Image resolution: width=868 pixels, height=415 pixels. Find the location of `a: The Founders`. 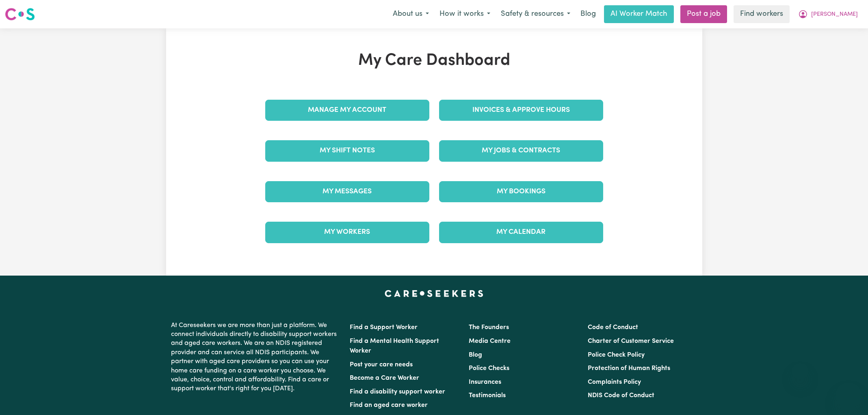

a: The Founders is located at coordinates (489, 328).